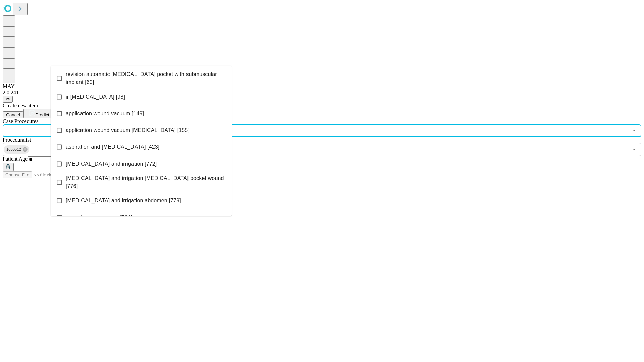 The image size is (644, 362). What do you see at coordinates (17, 140) in the screenshot?
I see `span: Proceduralist` at bounding box center [17, 140].